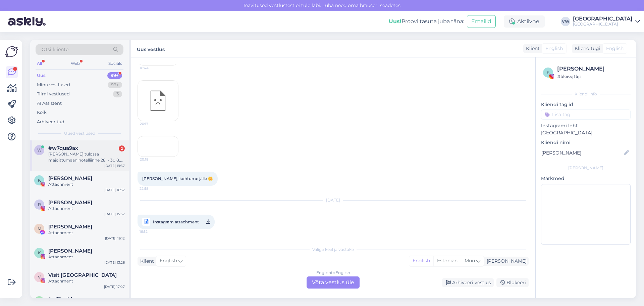  Describe the element at coordinates (586, 94) in the screenshot. I see `div: Kliendi info` at that location.